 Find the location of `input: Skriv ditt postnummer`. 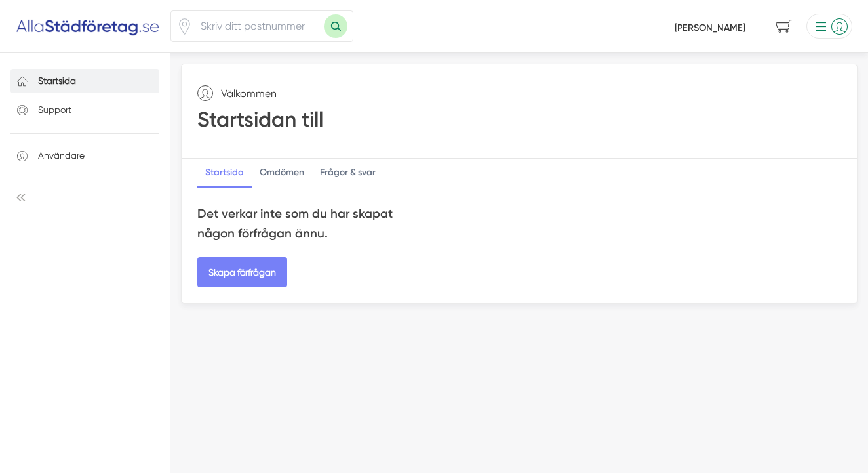

input: Skriv ditt postnummer is located at coordinates (258, 27).